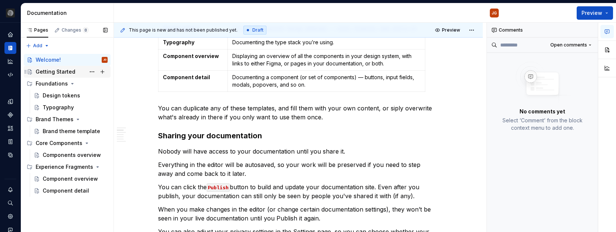 Image resolution: width=616 pixels, height=232 pixels. What do you see at coordinates (10, 35) in the screenshot?
I see `a: Home` at bounding box center [10, 35].